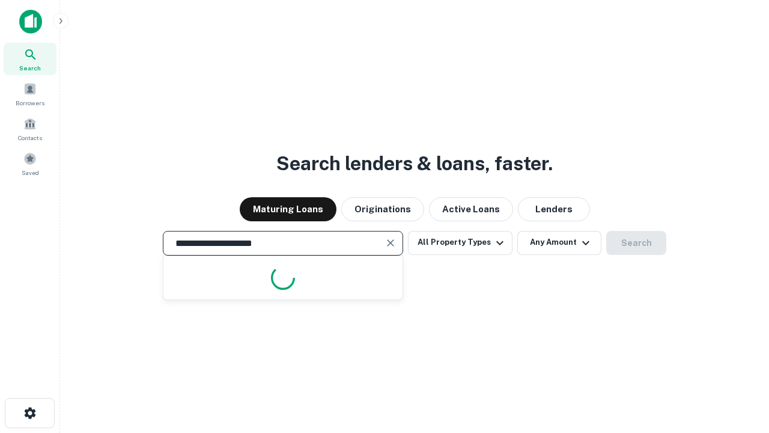 The image size is (769, 433). Describe the element at coordinates (739, 365) in the screenshot. I see `div: Chat Widget` at that location.